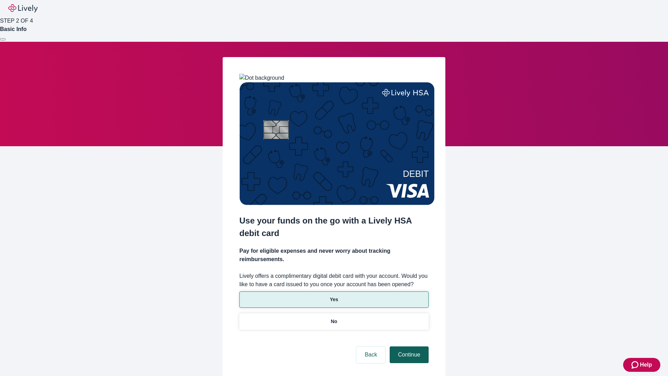 This screenshot has width=668, height=376. Describe the element at coordinates (371, 354) in the screenshot. I see `button: Back` at that location.